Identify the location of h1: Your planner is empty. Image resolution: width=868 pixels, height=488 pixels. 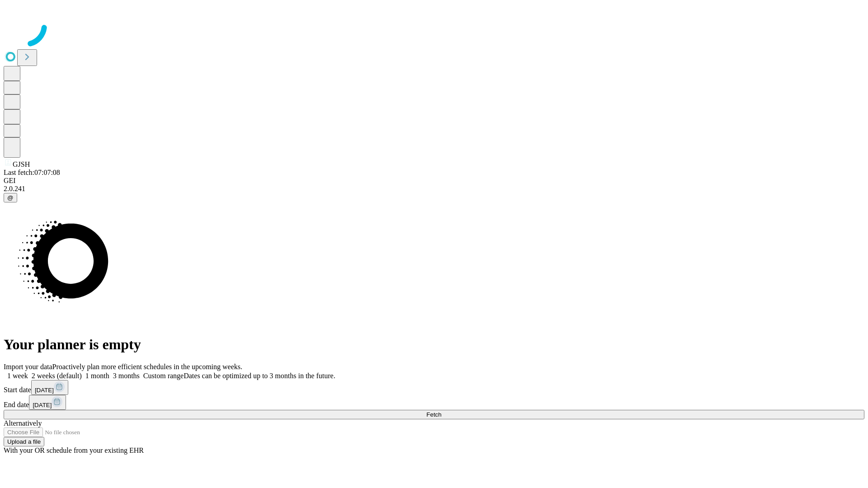
(434, 344).